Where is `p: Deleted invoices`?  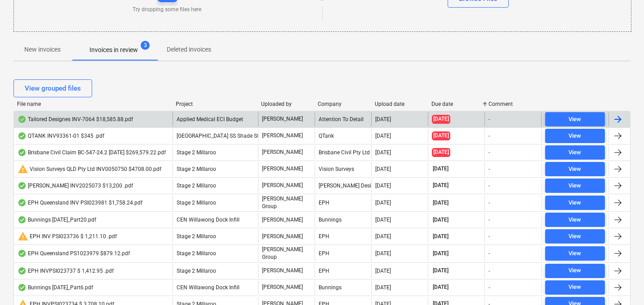 p: Deleted invoices is located at coordinates (189, 49).